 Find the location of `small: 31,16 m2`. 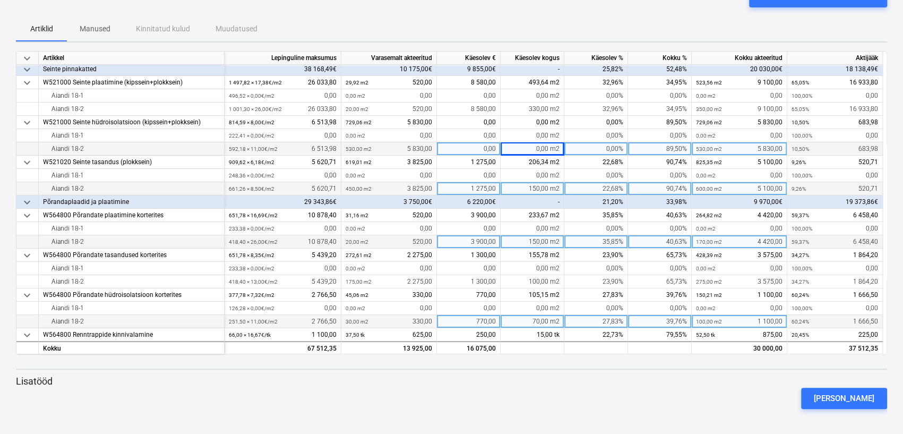

small: 31,16 m2 is located at coordinates (357, 215).